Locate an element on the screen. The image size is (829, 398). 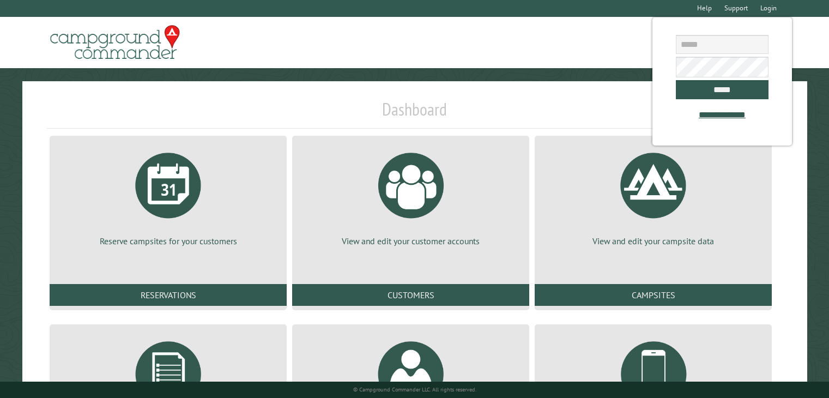
img: Campground Commander is located at coordinates (115, 42).